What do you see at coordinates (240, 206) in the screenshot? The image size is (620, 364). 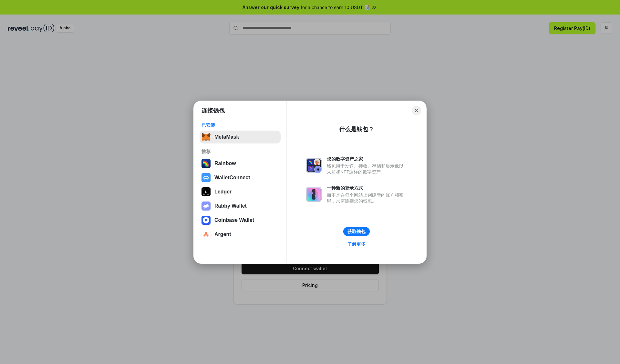 I see `button: Rabby Wallet` at bounding box center [240, 206].